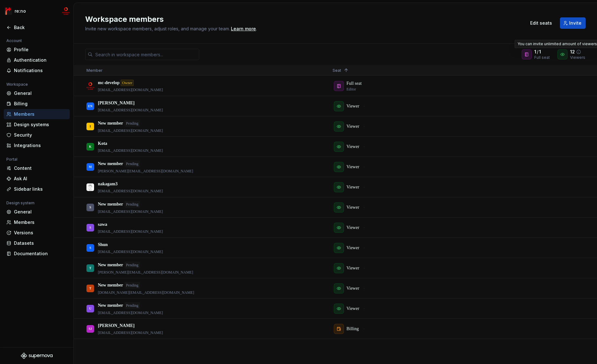 This screenshot has height=364, width=597. Describe the element at coordinates (37, 212) in the screenshot. I see `a: General` at that location.